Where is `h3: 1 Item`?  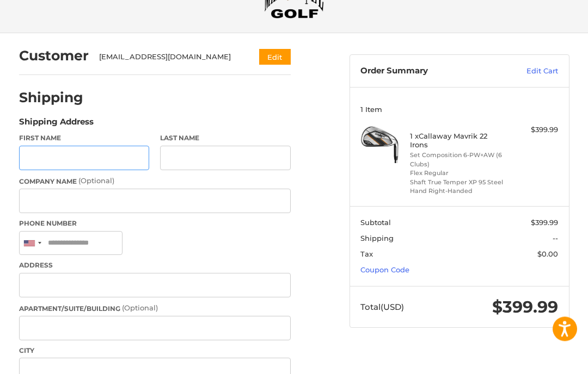
h3: 1 Item is located at coordinates (459, 110).